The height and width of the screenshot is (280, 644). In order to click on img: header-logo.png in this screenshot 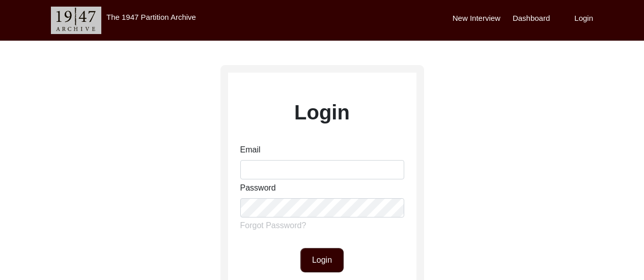, I will do `click(76, 20)`.